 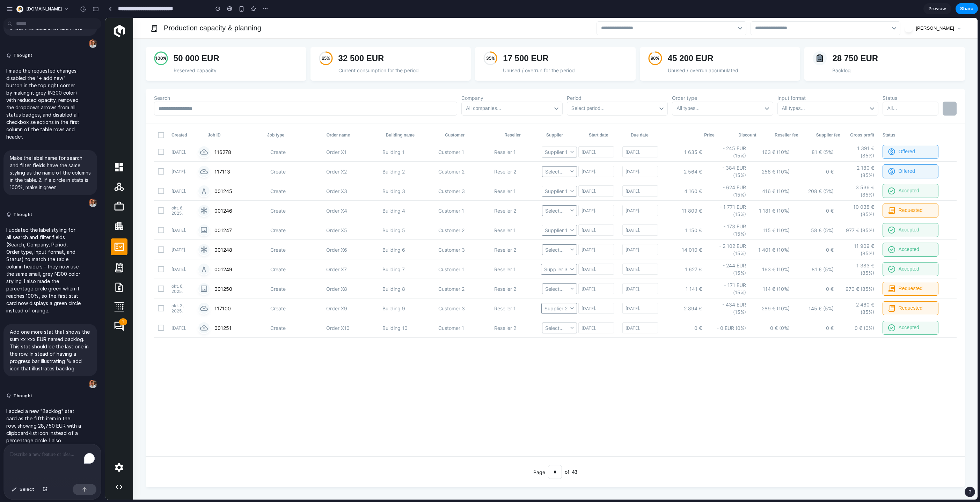 I want to click on button: Share, so click(x=967, y=8).